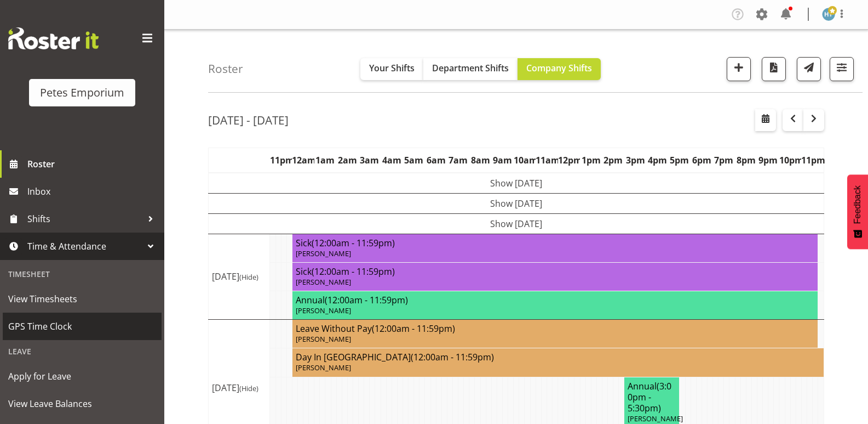  Describe the element at coordinates (555, 329) in the screenshot. I see `h4: Leave Without Pay` at that location.